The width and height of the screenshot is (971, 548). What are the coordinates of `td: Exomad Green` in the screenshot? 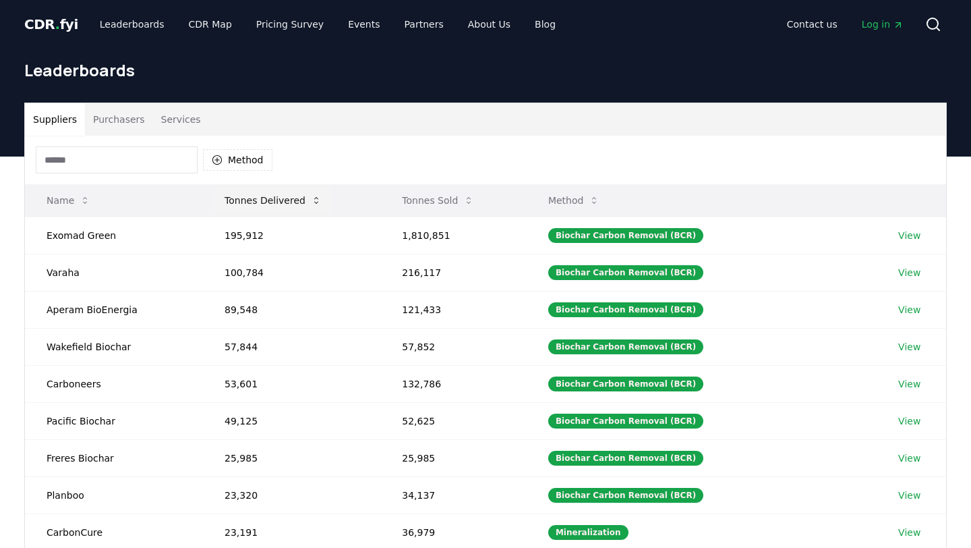 It's located at (114, 235).